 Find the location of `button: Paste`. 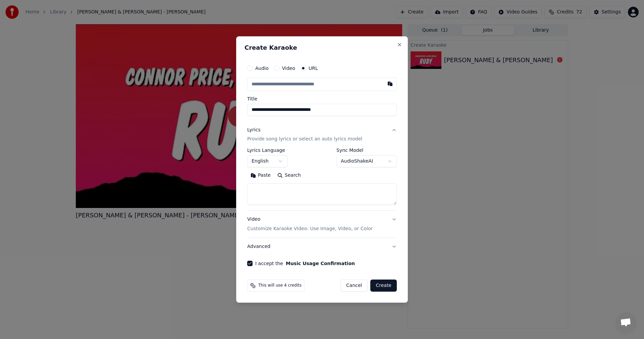

button: Paste is located at coordinates (261, 176).